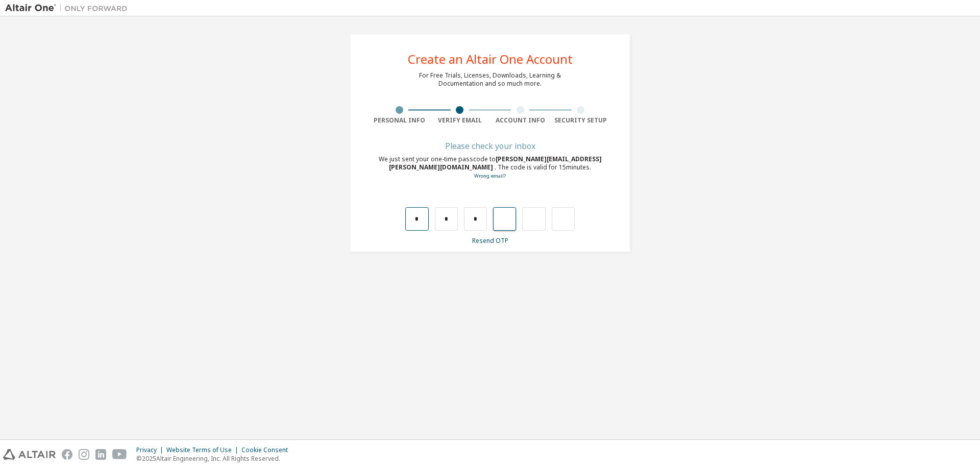  I want to click on div: Personal Info, so click(399, 120).